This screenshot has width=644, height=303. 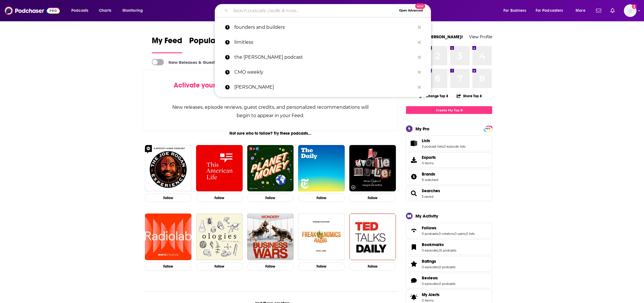 What do you see at coordinates (373, 168) in the screenshot?
I see `img: My Favorite Murder with Karen Kilgariff and Georgia Hardstark` at bounding box center [373, 168].